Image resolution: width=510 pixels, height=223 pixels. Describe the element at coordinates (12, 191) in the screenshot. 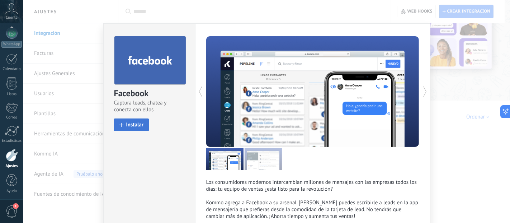

I see `div: Ayuda` at that location.